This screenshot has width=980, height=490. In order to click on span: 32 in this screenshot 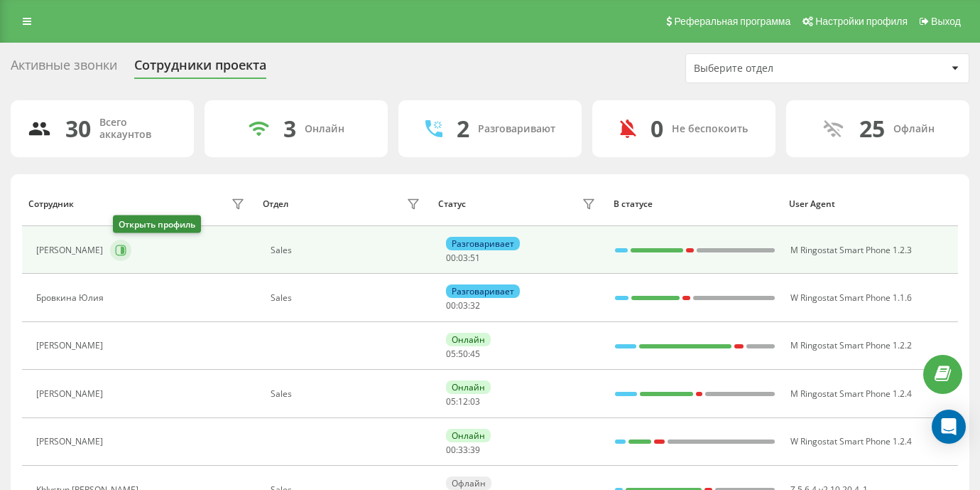, I will do `click(475, 305)`.